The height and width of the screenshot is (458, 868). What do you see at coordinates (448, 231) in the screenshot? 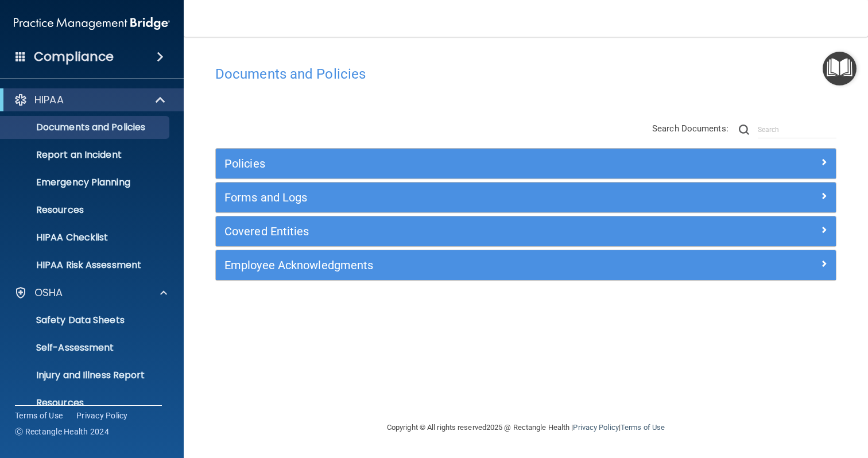
I see `h5: Covered Entities` at bounding box center [448, 231].